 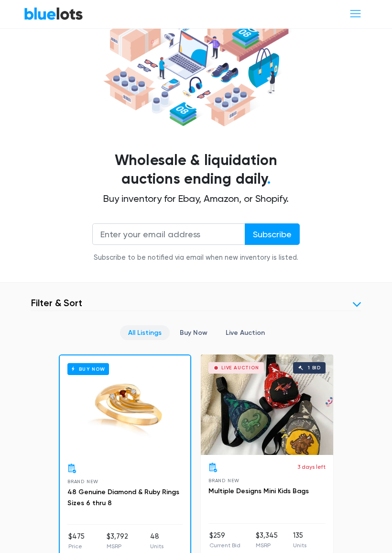 I want to click on li: $3,792, so click(x=118, y=542).